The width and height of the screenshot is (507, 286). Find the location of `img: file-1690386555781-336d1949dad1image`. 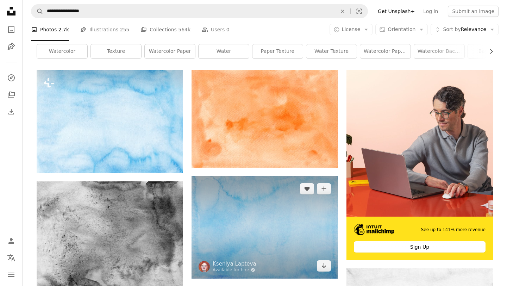

img: file-1690386555781-336d1949dad1image is located at coordinates (374, 230).